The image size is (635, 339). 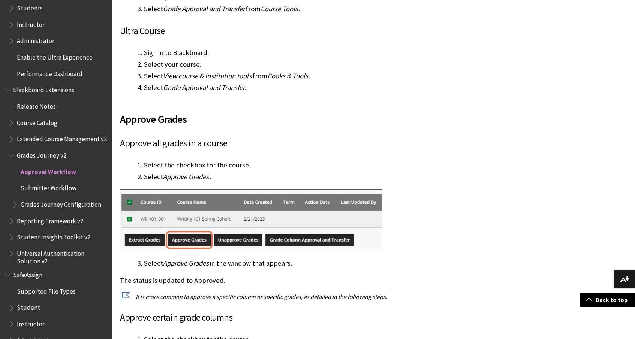 I want to click on span: Course Catalog, so click(x=37, y=121).